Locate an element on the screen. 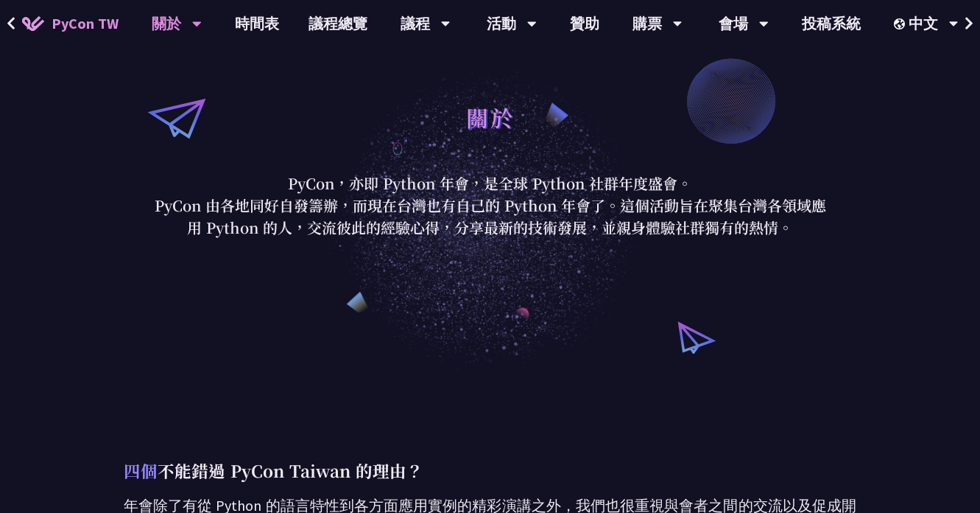  img: Locale Icon is located at coordinates (901, 24).